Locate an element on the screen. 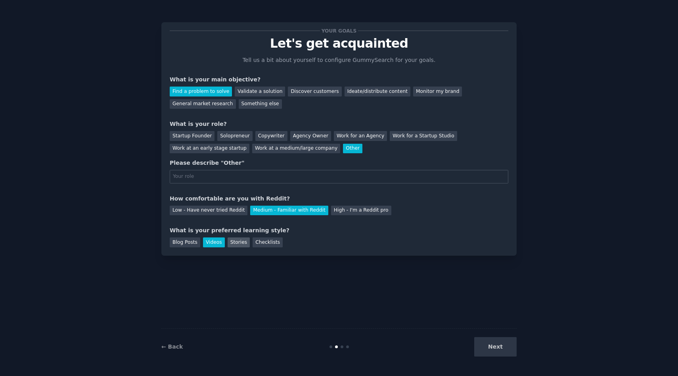  div: Work at a medium/large company is located at coordinates (296, 148).